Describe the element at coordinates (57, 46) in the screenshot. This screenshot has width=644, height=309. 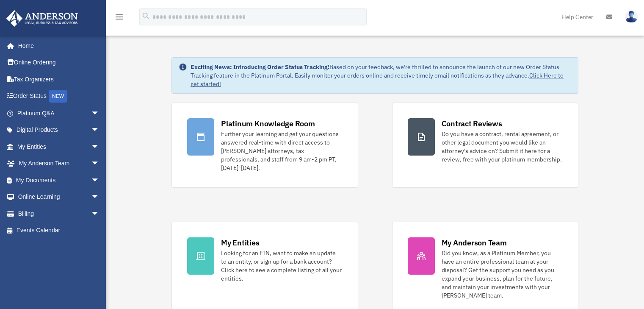
I see `a: Home` at that location.